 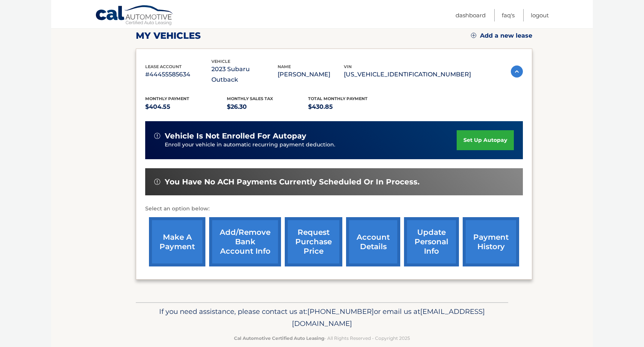 What do you see at coordinates (313, 242) in the screenshot?
I see `a: request purchase price` at bounding box center [313, 242].